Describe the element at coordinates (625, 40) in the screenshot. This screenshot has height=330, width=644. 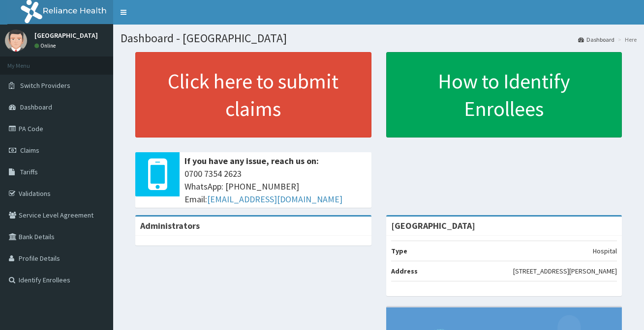
I see `li: Here` at that location.